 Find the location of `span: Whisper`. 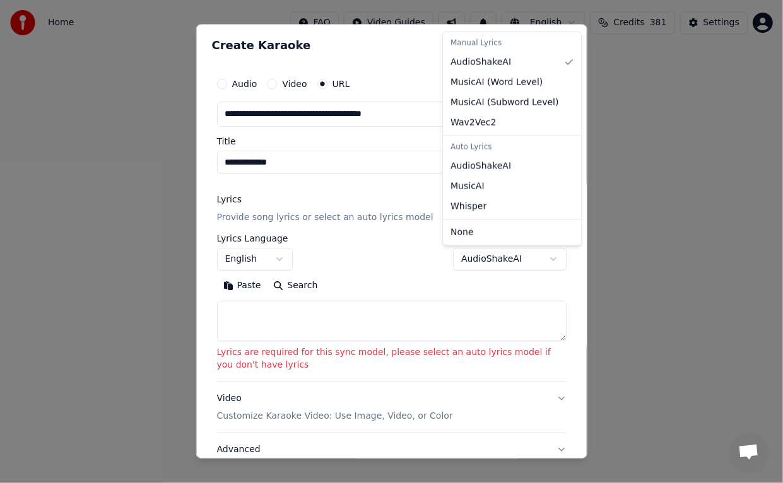

span: Whisper is located at coordinates (468, 207).